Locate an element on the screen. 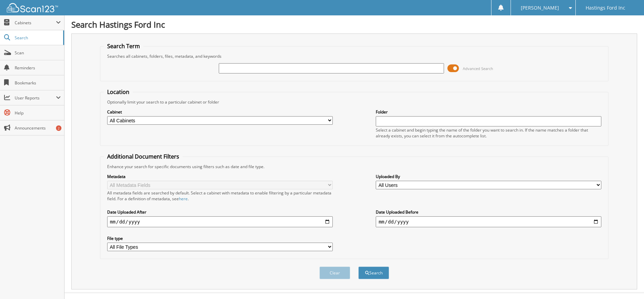 The image size is (644, 299). span: Hastings Ford Inc is located at coordinates (606, 8).